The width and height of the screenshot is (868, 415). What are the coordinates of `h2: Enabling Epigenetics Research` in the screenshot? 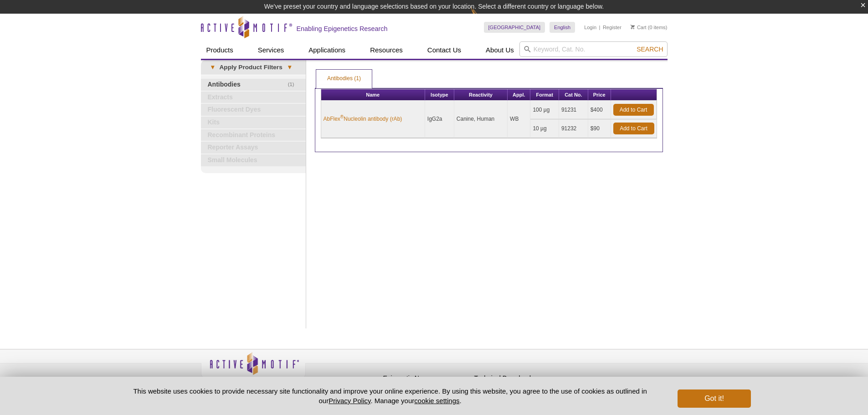 It's located at (342, 28).